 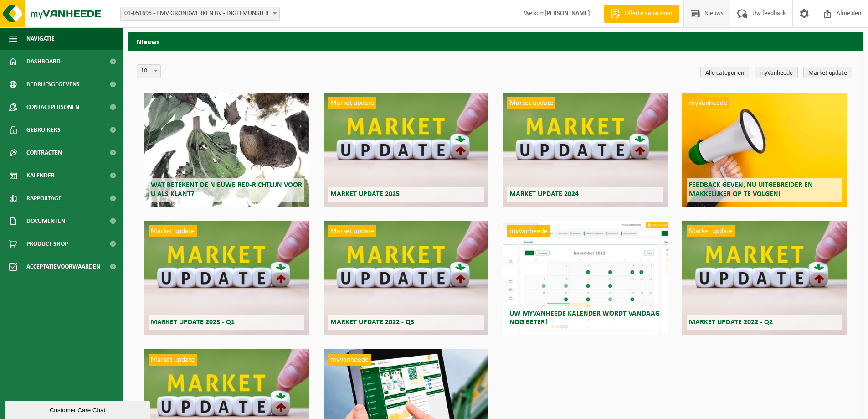 What do you see at coordinates (40, 38) in the screenshot?
I see `span: Navigatie` at bounding box center [40, 38].